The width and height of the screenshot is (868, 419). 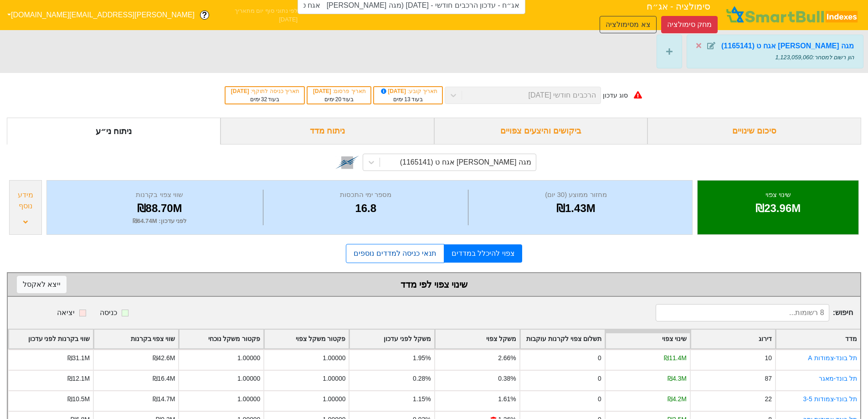 What do you see at coordinates (365, 208) in the screenshot?
I see `div: 16.8` at bounding box center [365, 208].